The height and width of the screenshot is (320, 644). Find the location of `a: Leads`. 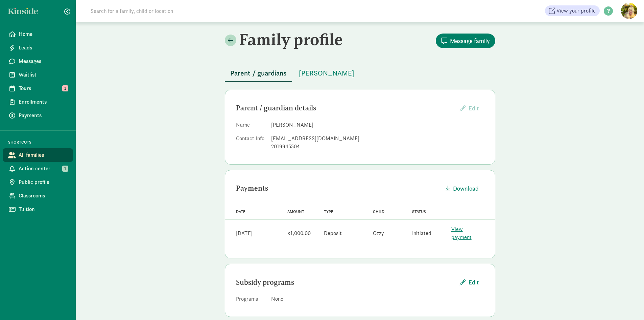

a: Leads is located at coordinates (38, 48).